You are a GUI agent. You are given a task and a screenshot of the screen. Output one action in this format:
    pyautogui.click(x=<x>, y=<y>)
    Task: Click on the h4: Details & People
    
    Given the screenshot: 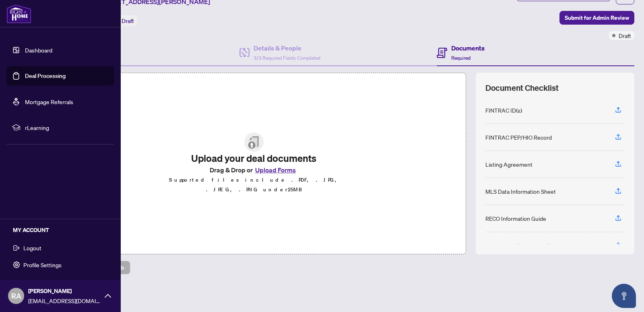 What is the action you would take?
    pyautogui.click(x=287, y=48)
    